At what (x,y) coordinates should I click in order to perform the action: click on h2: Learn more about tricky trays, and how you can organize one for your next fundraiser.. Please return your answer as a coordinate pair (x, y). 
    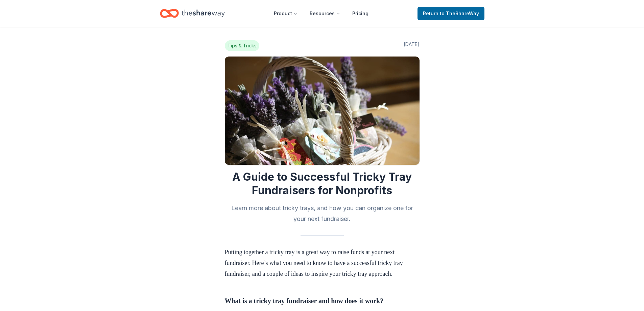
    Looking at the image, I should click on (322, 213).